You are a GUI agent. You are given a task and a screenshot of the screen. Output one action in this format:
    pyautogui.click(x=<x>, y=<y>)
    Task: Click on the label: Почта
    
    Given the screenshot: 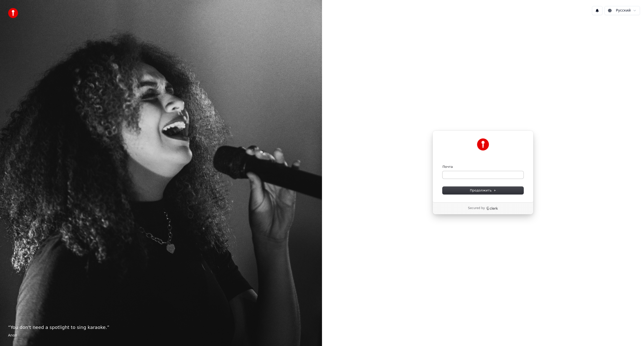 What is the action you would take?
    pyautogui.click(x=447, y=167)
    